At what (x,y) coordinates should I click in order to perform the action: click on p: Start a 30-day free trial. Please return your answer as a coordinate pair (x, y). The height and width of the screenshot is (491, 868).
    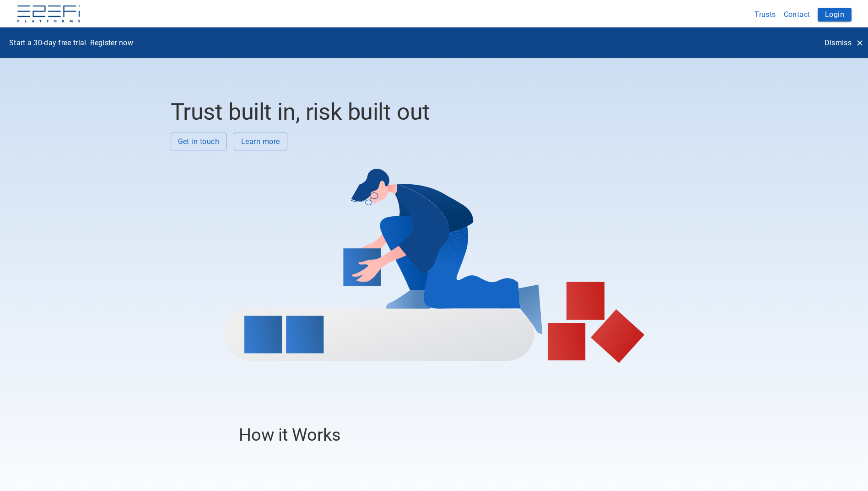
    Looking at the image, I should click on (48, 43).